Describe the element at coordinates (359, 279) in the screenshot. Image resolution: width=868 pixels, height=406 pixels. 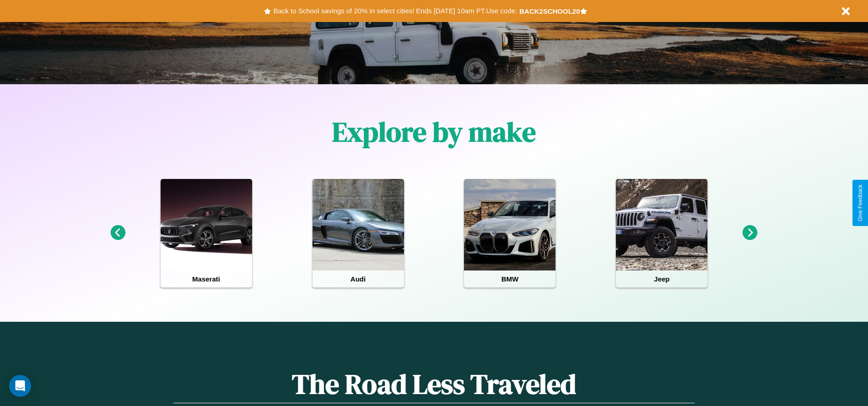
I see `h4: Audi` at that location.